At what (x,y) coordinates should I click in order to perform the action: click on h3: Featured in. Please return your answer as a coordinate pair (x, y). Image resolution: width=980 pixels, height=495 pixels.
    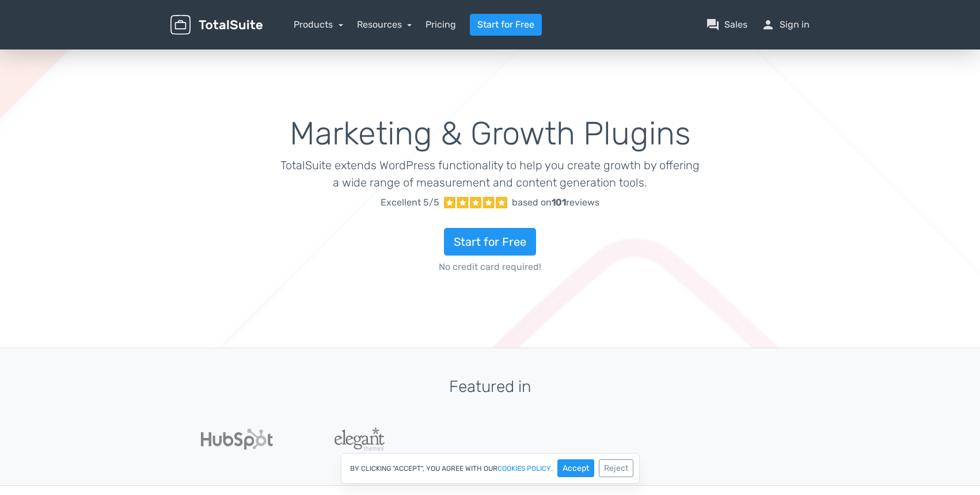
    Looking at the image, I should click on (490, 387).